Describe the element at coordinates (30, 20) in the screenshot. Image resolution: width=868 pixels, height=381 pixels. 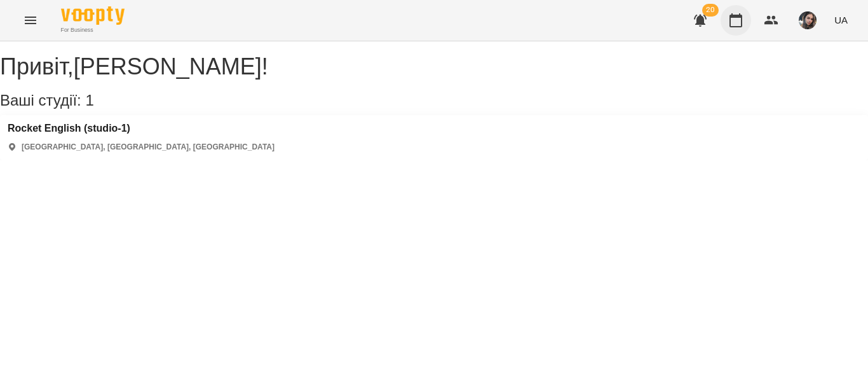
I see `button: Menu` at that location.